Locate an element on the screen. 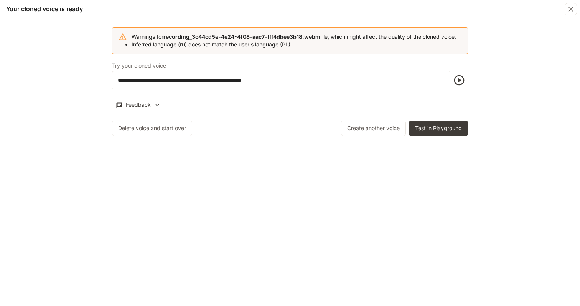 The width and height of the screenshot is (580, 306). li: Inferred language (ru) does not match the user's language (PL). is located at coordinates (294, 44).